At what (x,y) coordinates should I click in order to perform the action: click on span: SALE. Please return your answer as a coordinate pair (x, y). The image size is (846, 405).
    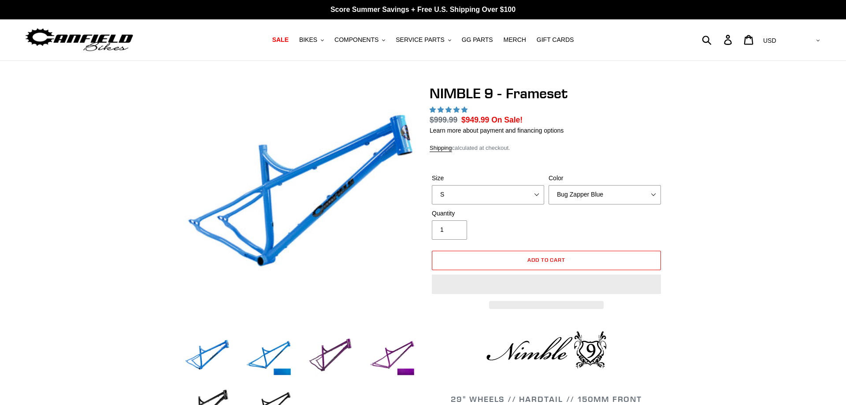
    Looking at the image, I should click on (280, 40).